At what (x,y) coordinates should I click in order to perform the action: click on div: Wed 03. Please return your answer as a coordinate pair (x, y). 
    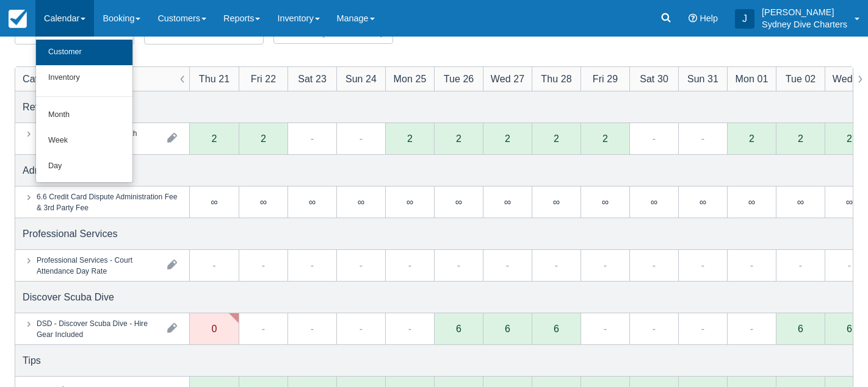
    Looking at the image, I should click on (849, 79).